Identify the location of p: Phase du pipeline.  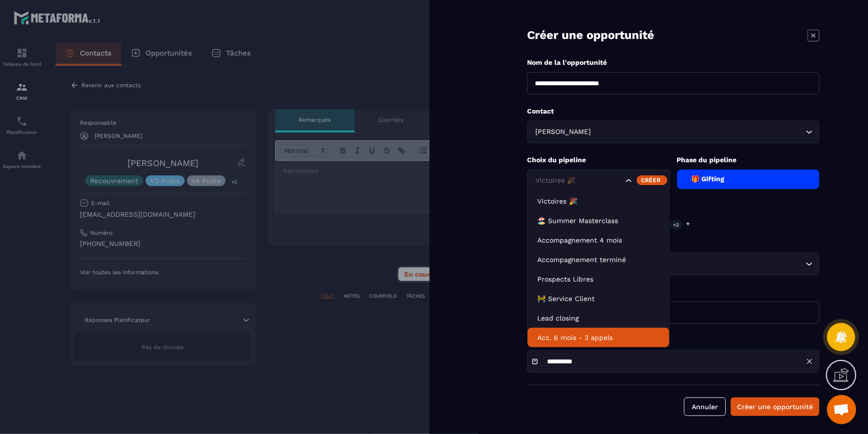
(749, 160).